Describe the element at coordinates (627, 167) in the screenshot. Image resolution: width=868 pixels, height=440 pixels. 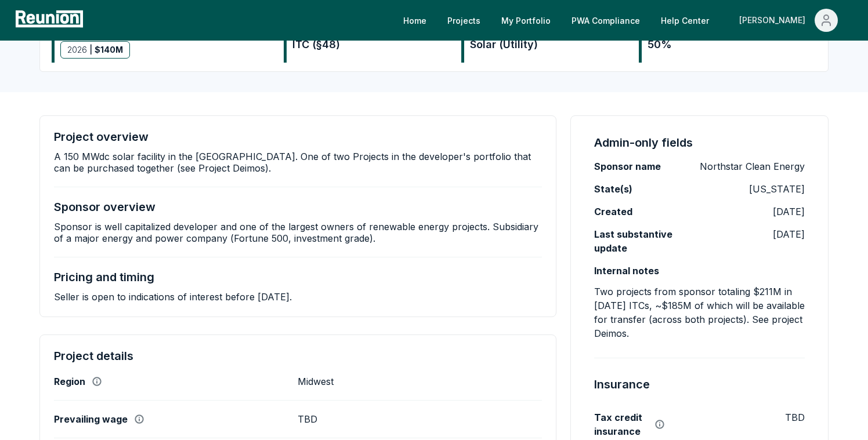
I see `label: Sponsor name` at that location.